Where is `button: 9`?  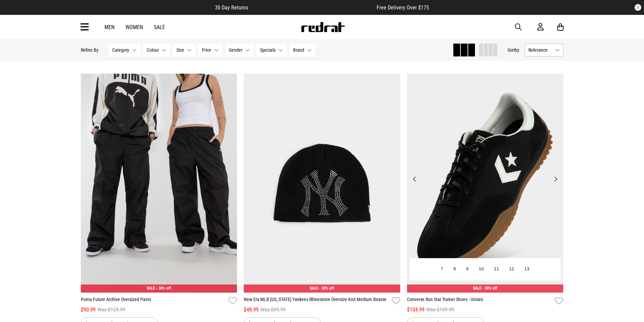 button: 9 is located at coordinates (467, 270).